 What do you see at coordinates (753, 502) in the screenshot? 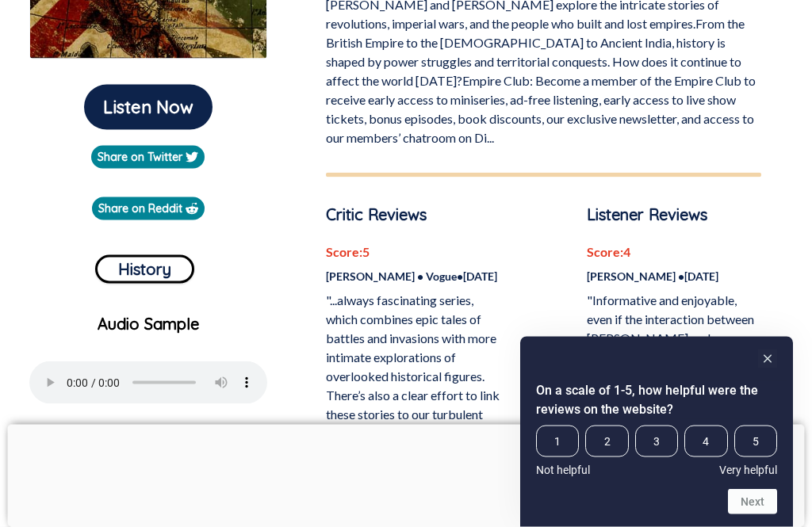
I see `button: Next question` at bounding box center [753, 502].